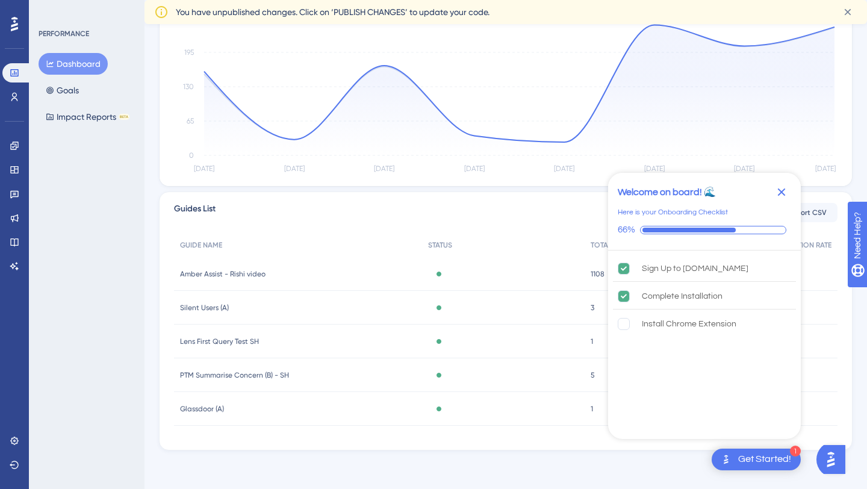  I want to click on div: Install Chrome Extension, so click(689, 324).